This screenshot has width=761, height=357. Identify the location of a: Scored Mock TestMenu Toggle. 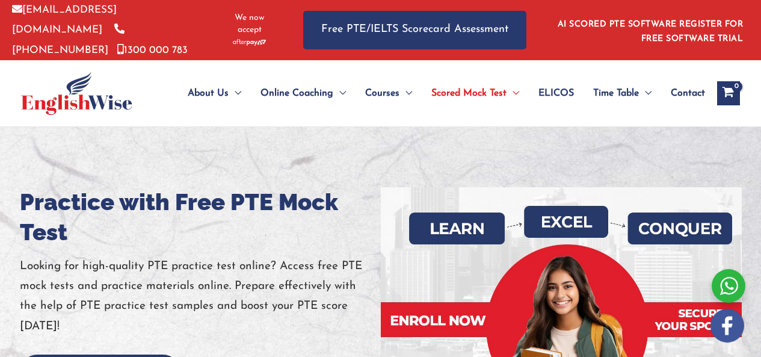
(475, 93).